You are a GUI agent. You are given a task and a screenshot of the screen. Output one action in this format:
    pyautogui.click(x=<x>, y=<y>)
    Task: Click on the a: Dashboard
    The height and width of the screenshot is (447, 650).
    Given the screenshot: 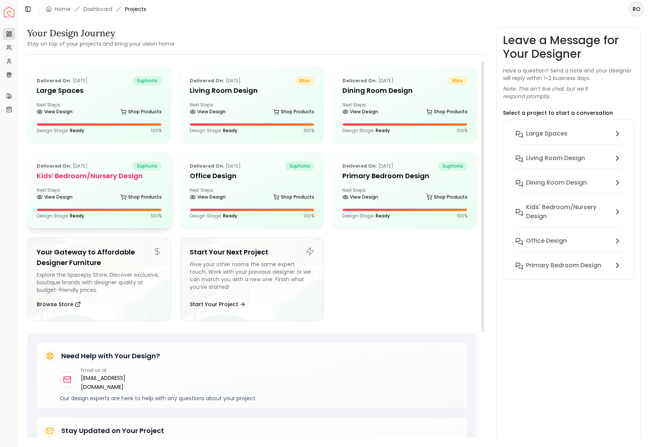 What is the action you would take?
    pyautogui.click(x=98, y=9)
    